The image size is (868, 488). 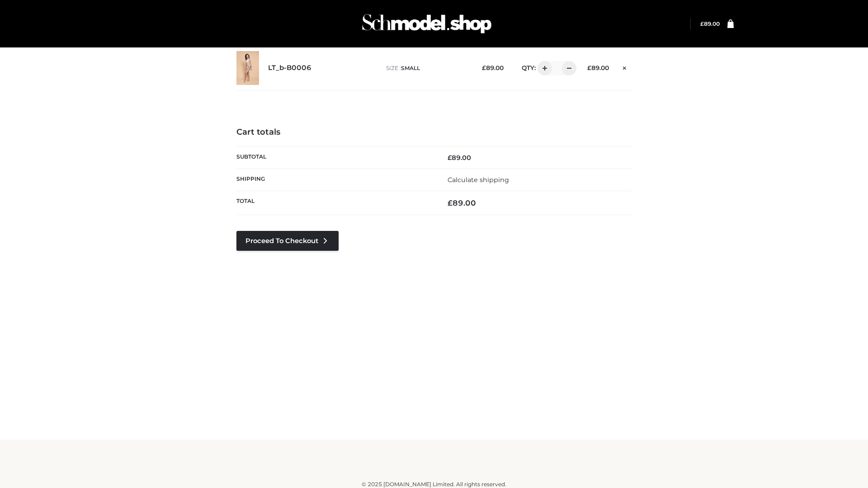 What do you see at coordinates (426, 23) in the screenshot?
I see `img: Schmodel Admin 964` at bounding box center [426, 23].